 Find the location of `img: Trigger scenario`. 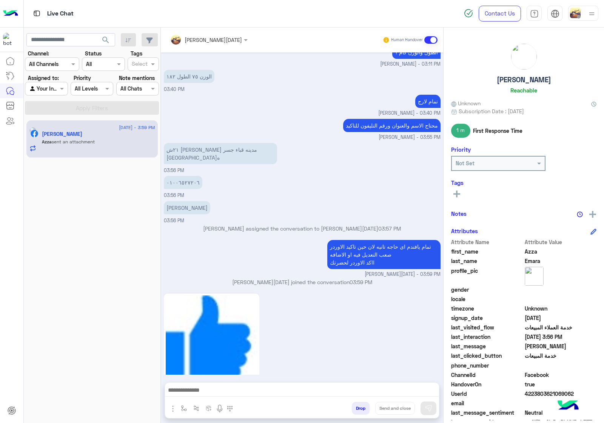

img: Trigger scenario is located at coordinates (196, 409).